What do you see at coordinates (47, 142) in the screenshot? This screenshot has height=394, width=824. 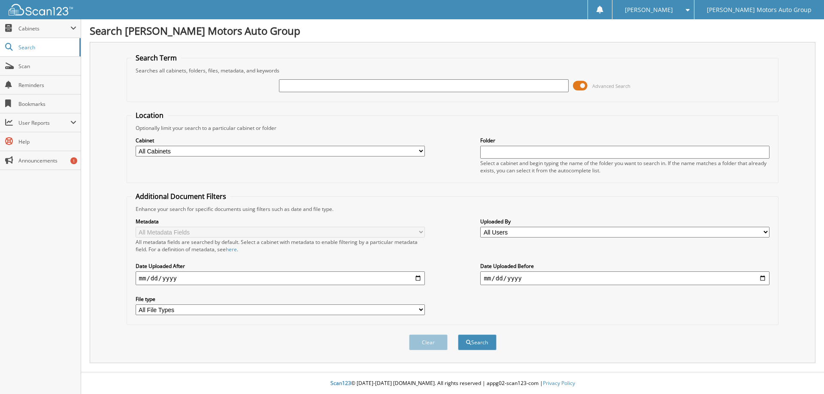 I see `span: Help` at bounding box center [47, 142].